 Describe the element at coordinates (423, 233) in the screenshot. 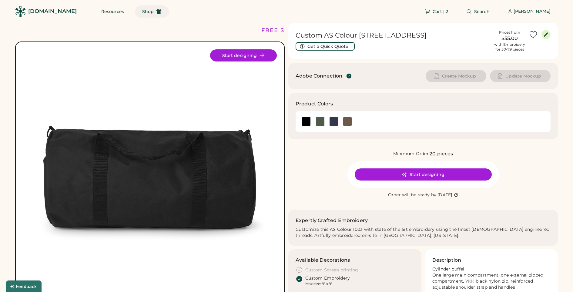

I see `div: Customize this AS Colour 1003 with state of the art embroidery using the finest [DEMOGRAPHIC_DATA...` at that location.